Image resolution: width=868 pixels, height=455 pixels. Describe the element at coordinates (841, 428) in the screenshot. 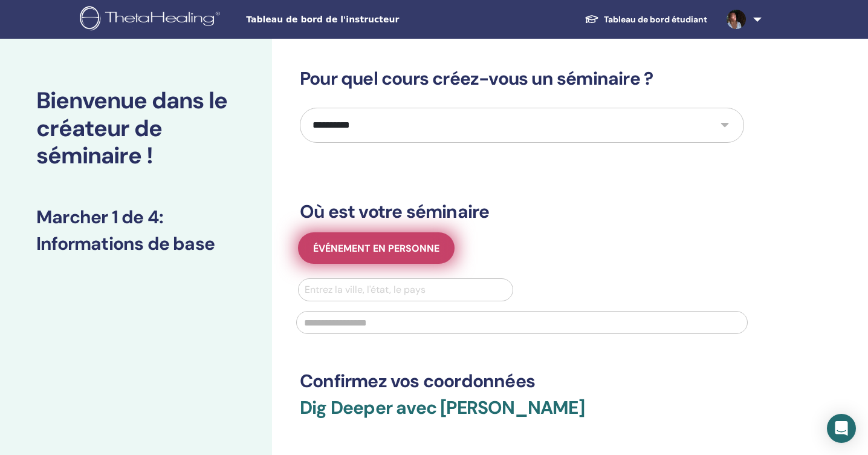

I see `div: Open Intercom Messenger` at that location.